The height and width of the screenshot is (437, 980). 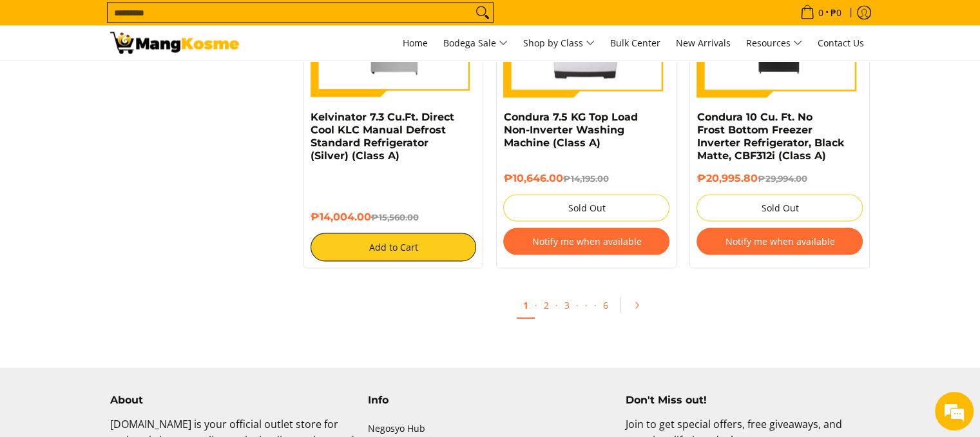 I want to click on span: Home, so click(x=415, y=42).